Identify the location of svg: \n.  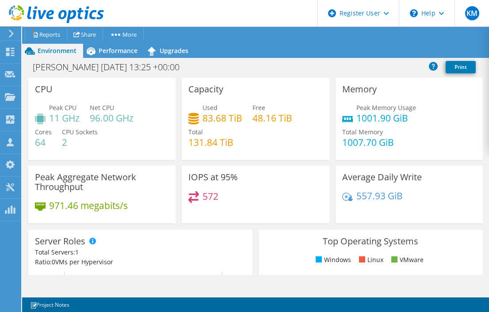
(414, 13).